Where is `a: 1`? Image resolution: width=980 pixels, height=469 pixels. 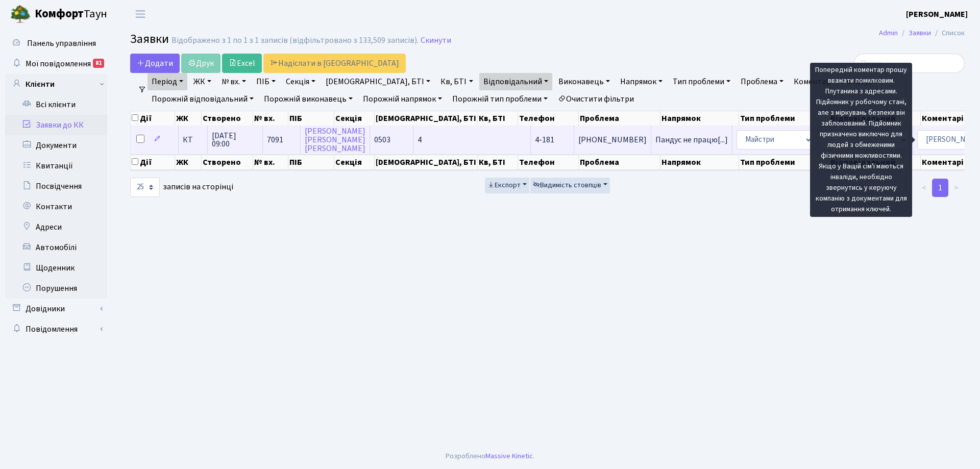
a: 1 is located at coordinates (940, 188).